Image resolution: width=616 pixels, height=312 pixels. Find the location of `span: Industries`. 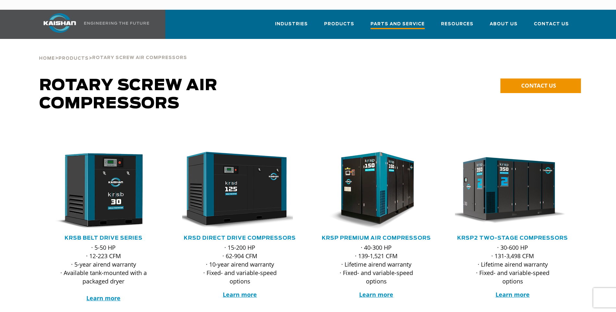

span: Industries is located at coordinates (291, 24).